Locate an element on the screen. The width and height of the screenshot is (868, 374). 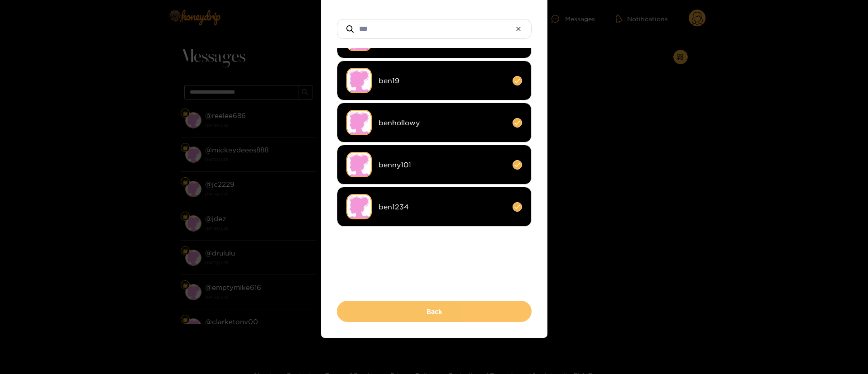
span: benhollowy is located at coordinates (441, 123).